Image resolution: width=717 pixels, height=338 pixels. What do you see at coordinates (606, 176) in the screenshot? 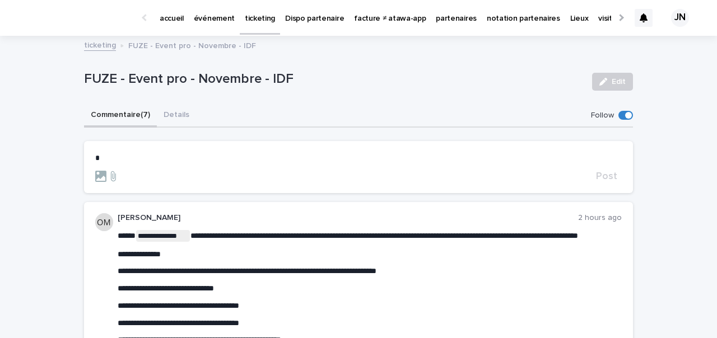
I see `button: Post` at bounding box center [606, 176].